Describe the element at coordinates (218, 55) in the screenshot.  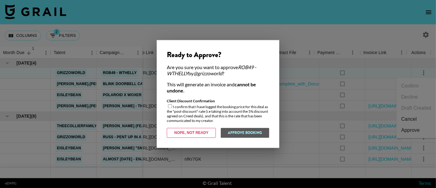
I see `div: Ready to Approve?` at that location.